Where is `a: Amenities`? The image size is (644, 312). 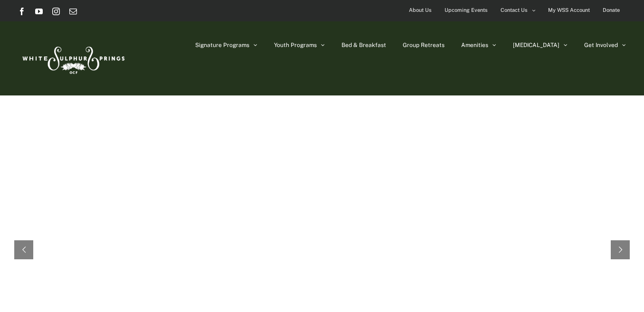 a: Amenities is located at coordinates (479, 45).